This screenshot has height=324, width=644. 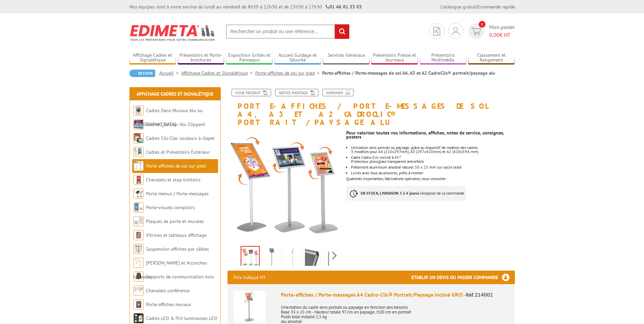 I want to click on a: Chevalets conférence, so click(x=168, y=291).